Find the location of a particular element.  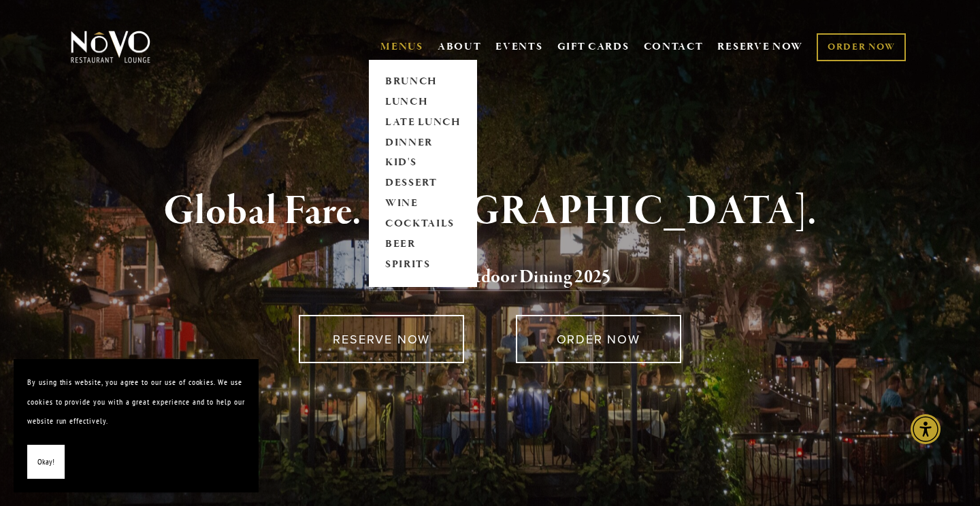

a: MENUS is located at coordinates (401, 47).